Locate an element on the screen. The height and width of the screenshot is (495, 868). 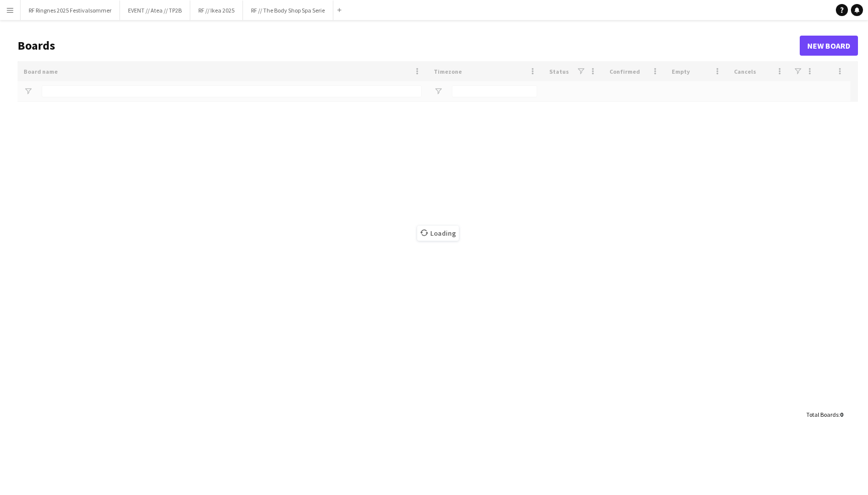
h1: Boards is located at coordinates (409, 45).